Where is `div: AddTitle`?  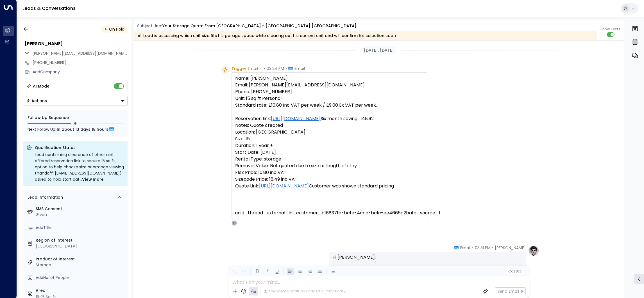 div: AddTitle is located at coordinates (80, 228).